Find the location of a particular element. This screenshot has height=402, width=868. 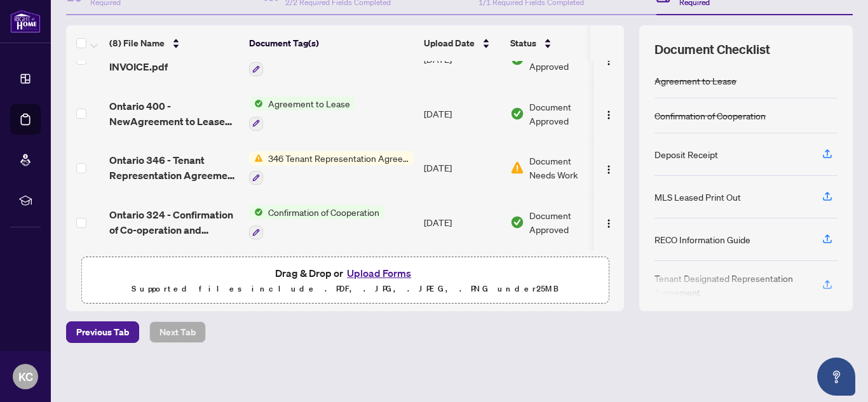

button: Next Tab is located at coordinates (178, 333).